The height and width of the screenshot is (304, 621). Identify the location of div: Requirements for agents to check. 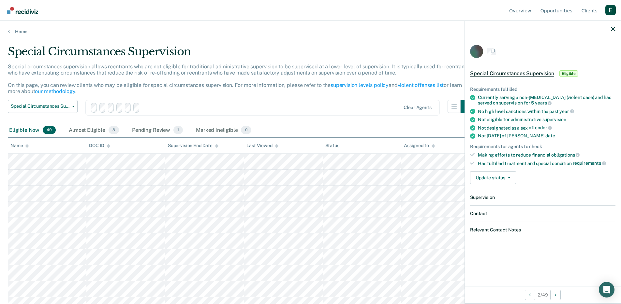
(543, 147).